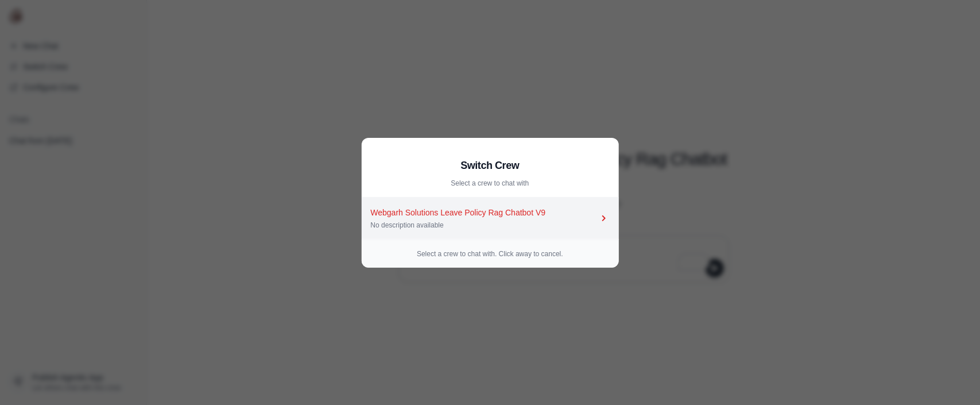 Image resolution: width=980 pixels, height=405 pixels. I want to click on div: Webgarh Solutions Leave Policy Rag Chatbot V9, so click(485, 212).